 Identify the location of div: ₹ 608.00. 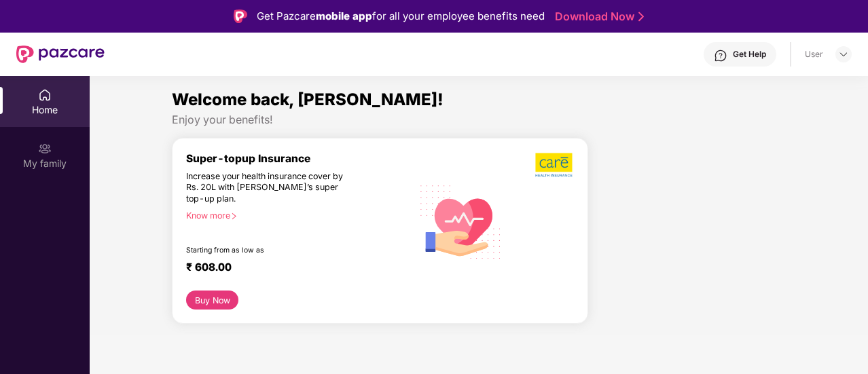
(292, 268).